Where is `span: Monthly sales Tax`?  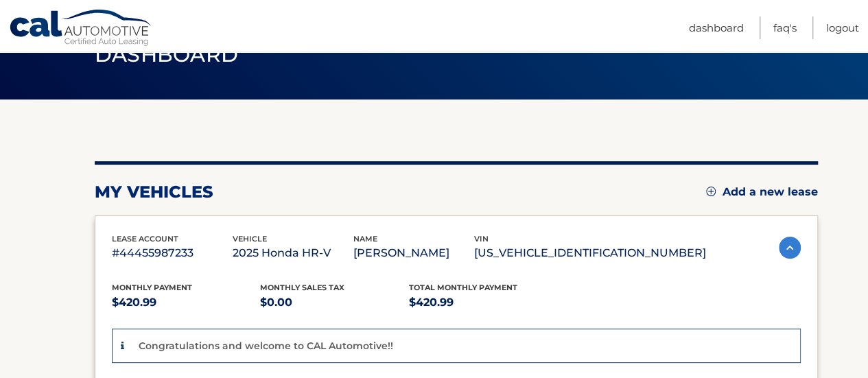 span: Monthly sales Tax is located at coordinates (302, 287).